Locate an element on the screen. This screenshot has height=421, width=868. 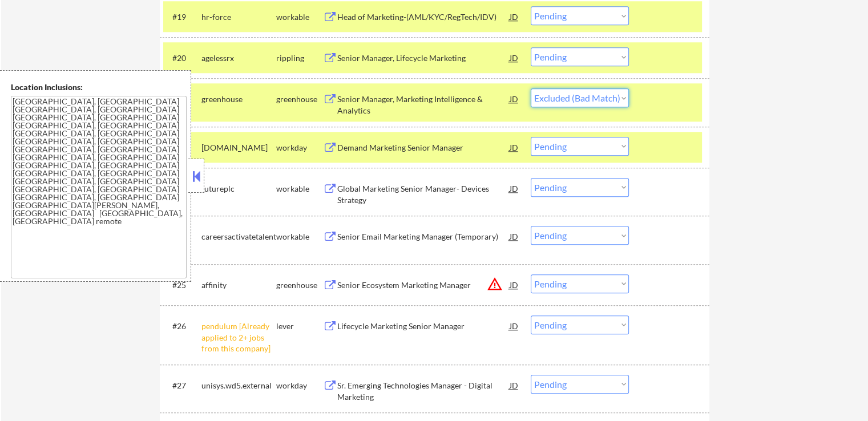
div: affinity is located at coordinates (239, 285).